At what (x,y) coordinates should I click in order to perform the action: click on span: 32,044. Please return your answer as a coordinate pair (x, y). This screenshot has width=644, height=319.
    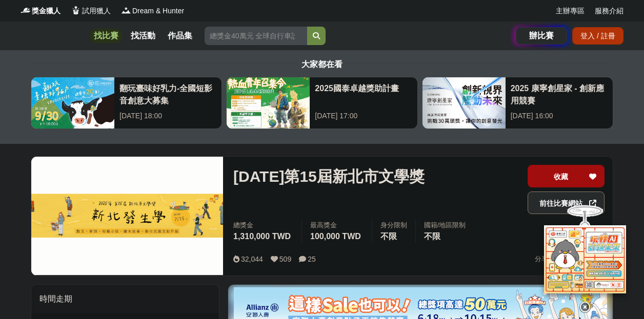
    Looking at the image, I should click on (252, 259).